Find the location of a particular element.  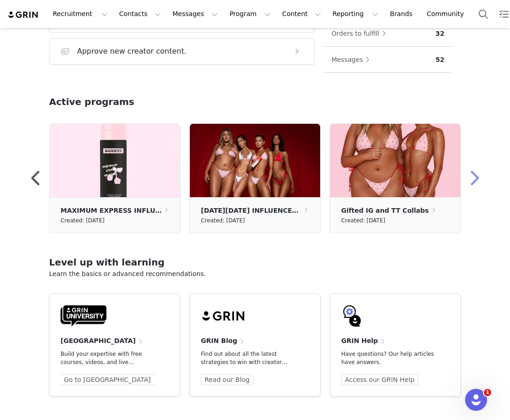

p: Build your expertise with free courses, videos, and live trainings. is located at coordinates (107, 358).